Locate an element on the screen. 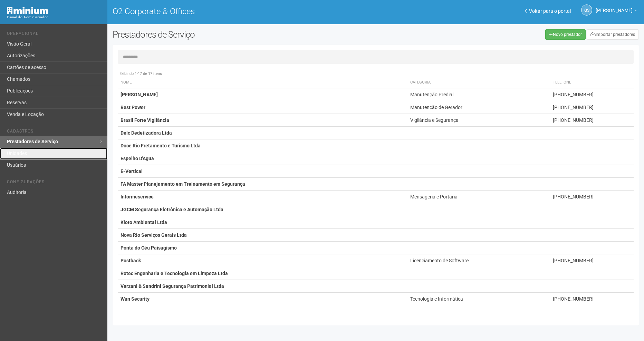  strong: Delc Dedetizadora Ltda is located at coordinates (146, 133).